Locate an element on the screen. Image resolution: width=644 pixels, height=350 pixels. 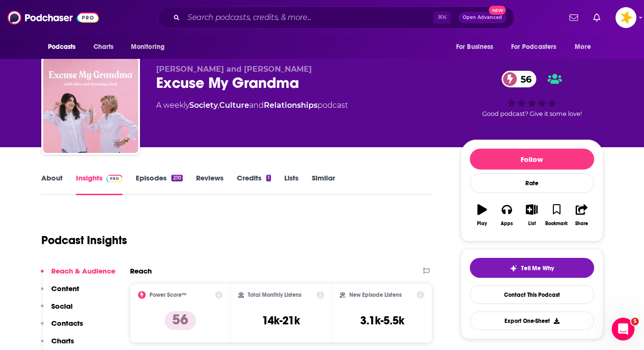
h2: Reach is located at coordinates (141, 271).